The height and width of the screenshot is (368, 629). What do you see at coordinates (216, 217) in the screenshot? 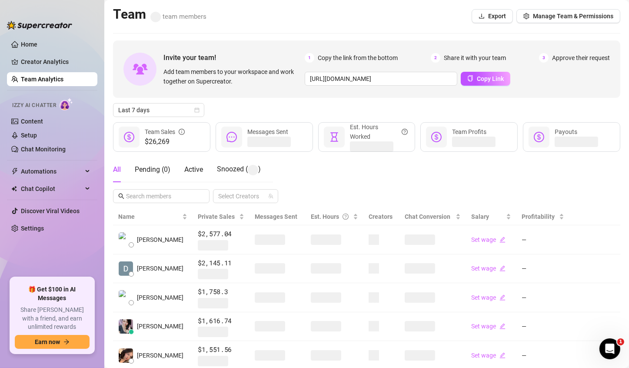
I see `span: Private Sales` at bounding box center [216, 217].